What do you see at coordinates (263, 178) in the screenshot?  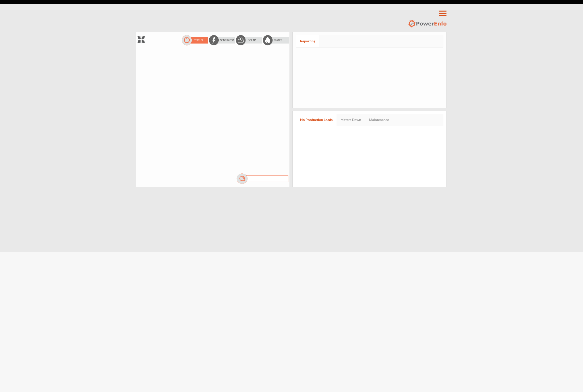 I see `img: mag.png` at bounding box center [263, 178].